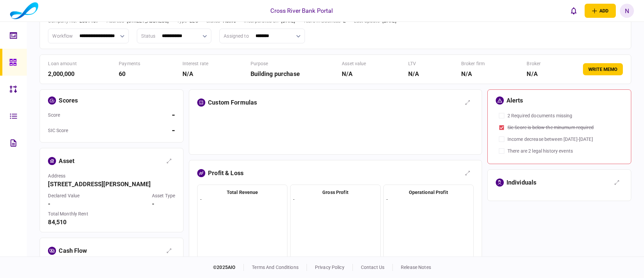 The width and height of the screenshot is (644, 278). Describe the element at coordinates (195, 63) in the screenshot. I see `div: interest rate` at that location.